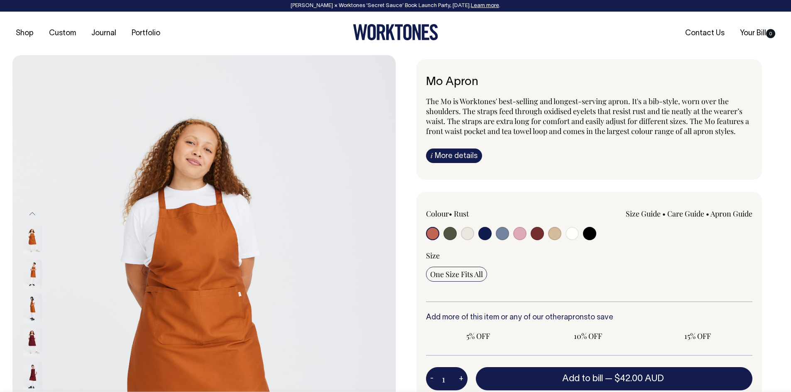 This screenshot has width=791, height=392. What do you see at coordinates (431, 155) in the screenshot?
I see `span: i` at bounding box center [431, 155].